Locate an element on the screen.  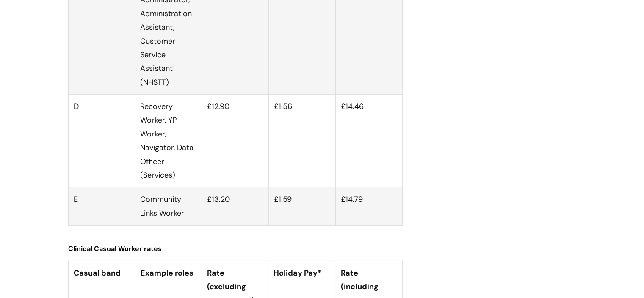
span: Clinical Casual Worker rates is located at coordinates (115, 248).